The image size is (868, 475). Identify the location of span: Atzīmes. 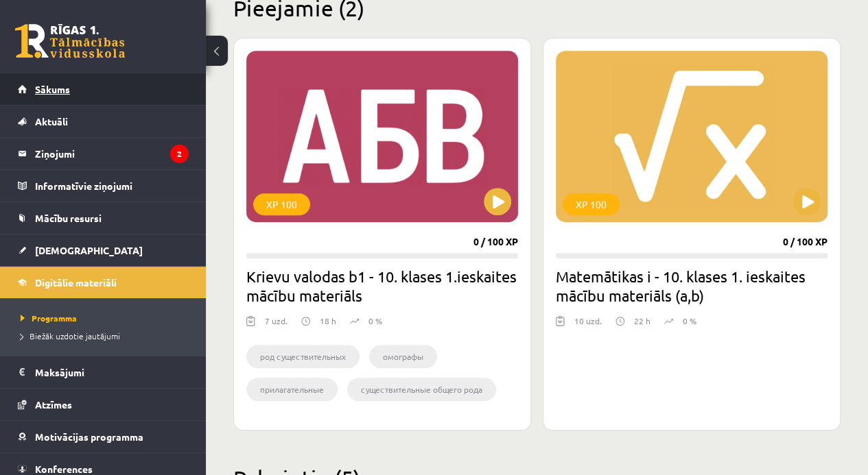
(53, 404).